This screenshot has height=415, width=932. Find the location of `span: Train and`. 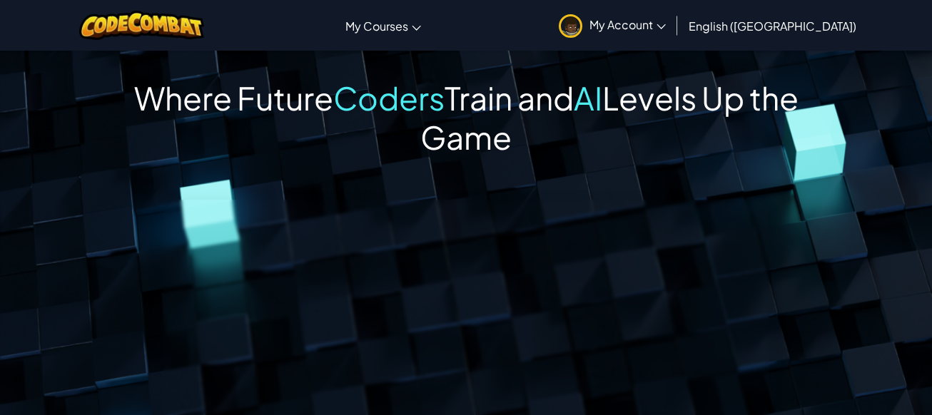

span: Train and is located at coordinates (509, 98).